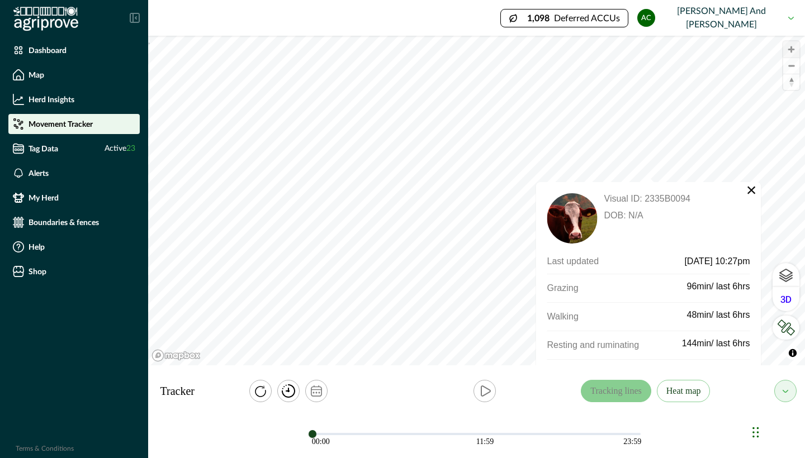  What do you see at coordinates (791, 49) in the screenshot?
I see `span: Zoom in` at bounding box center [791, 49].